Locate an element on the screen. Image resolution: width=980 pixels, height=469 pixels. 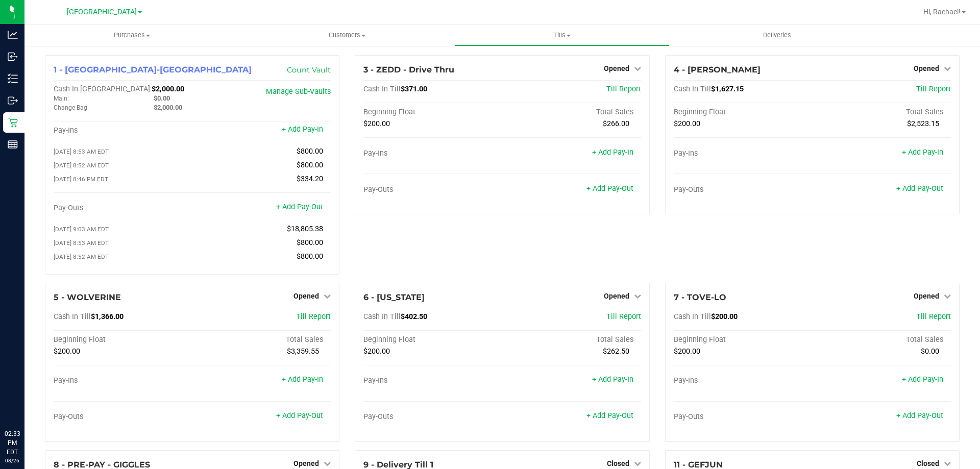
span: Hi, Rachael! is located at coordinates (942, 12).